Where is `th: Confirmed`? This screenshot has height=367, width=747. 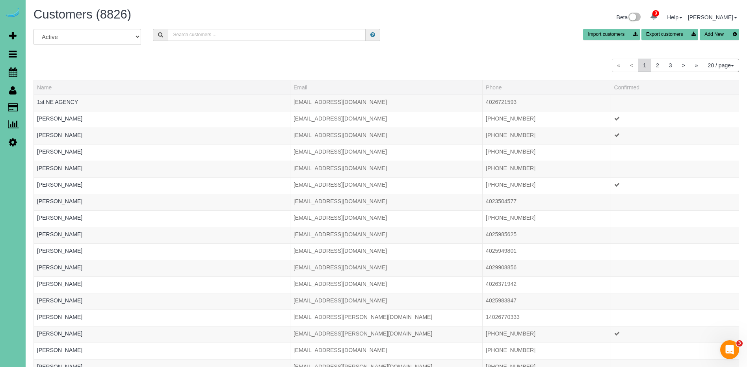 th: Confirmed is located at coordinates (674, 87).